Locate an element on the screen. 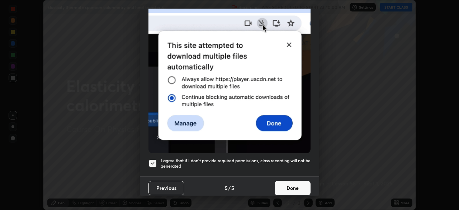  button: Done is located at coordinates (293, 188).